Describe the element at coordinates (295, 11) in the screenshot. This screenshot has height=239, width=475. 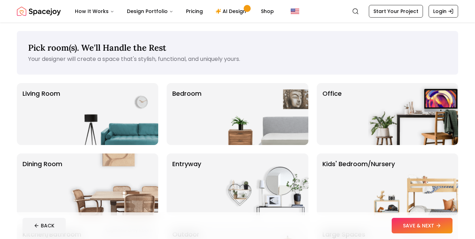
I see `img: United States` at that location.